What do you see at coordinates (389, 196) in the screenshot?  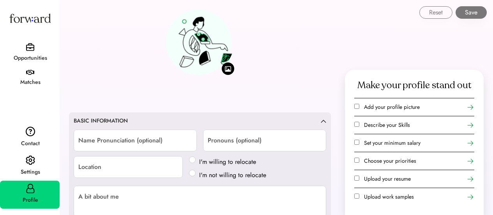 I see `label: Upload work samples` at bounding box center [389, 196].